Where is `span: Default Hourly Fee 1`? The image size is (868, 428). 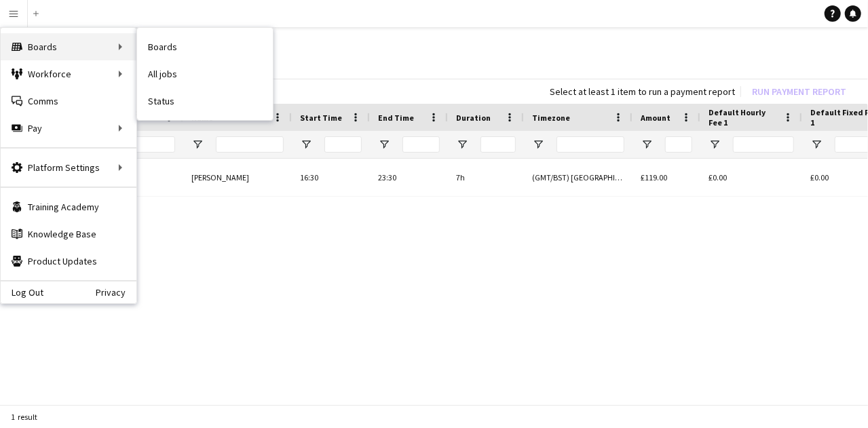 span: Default Hourly Fee 1 is located at coordinates (744, 118).